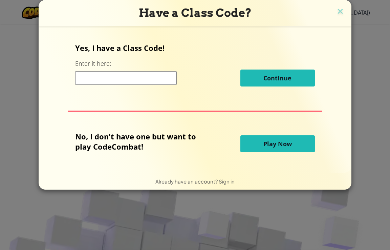 This screenshot has width=390, height=250. What do you see at coordinates (195, 13) in the screenshot?
I see `span: Have a Class Code?` at bounding box center [195, 13].